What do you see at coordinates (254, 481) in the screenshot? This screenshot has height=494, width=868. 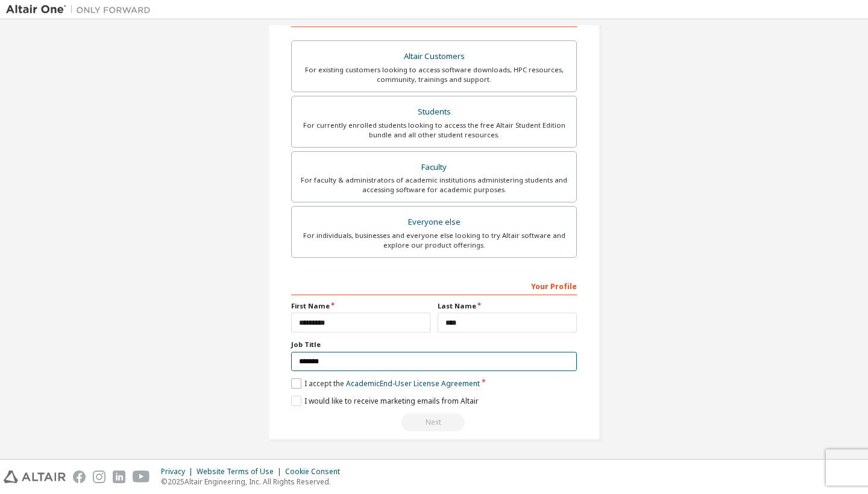 I see `p: © 2025 Altair Engineering, Inc. All Rights Reserved.` at bounding box center [254, 481].